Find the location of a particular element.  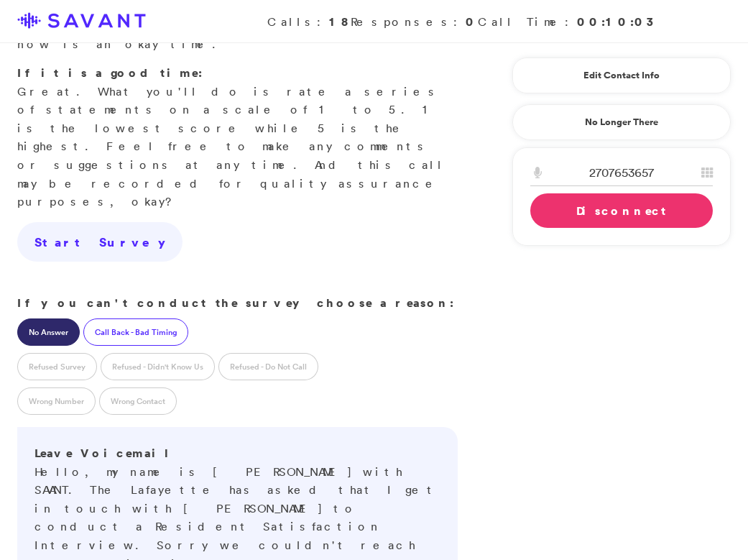

label: Refused Survey is located at coordinates (57, 367).